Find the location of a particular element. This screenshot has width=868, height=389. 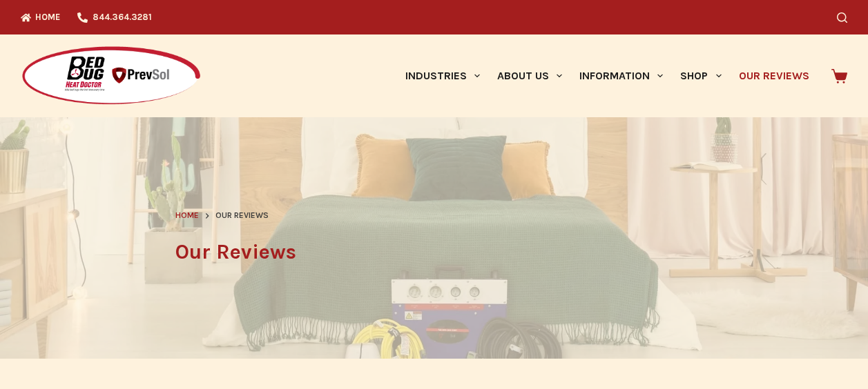

a: Our Reviews is located at coordinates (773, 76).